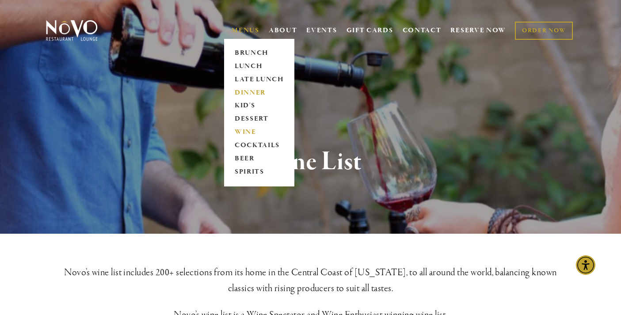 The image size is (621, 315). What do you see at coordinates (422, 31) in the screenshot?
I see `a: CONTACT` at bounding box center [422, 31].